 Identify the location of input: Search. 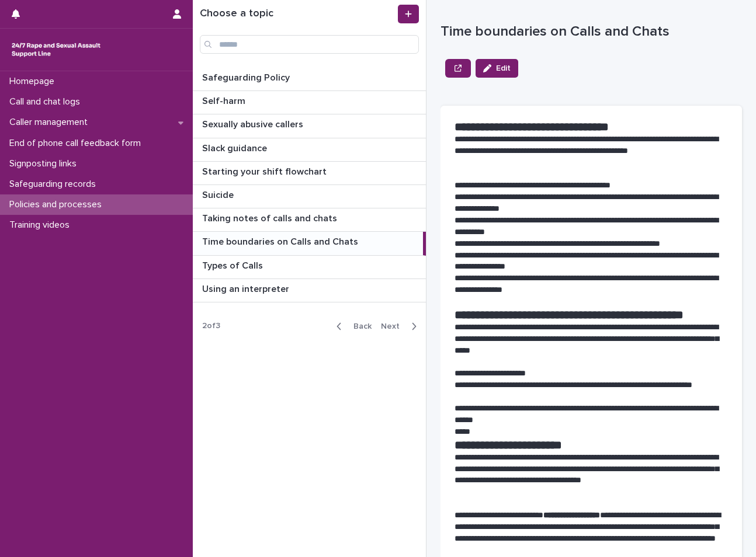
(309, 45).